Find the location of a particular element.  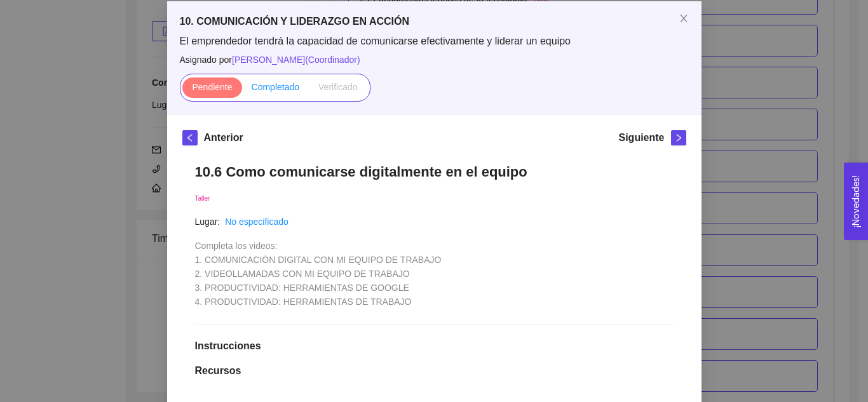

span: Pendiente is located at coordinates (212, 87).